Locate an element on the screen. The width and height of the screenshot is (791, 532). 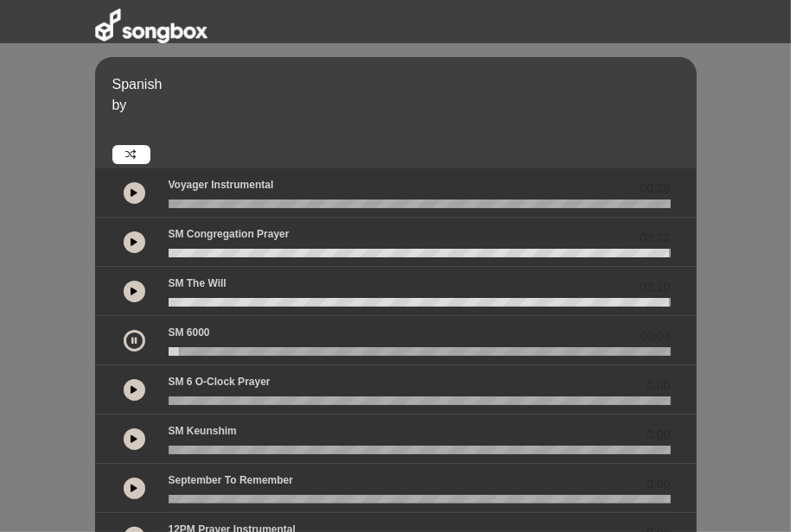
span: 00:03 is located at coordinates (654, 337).